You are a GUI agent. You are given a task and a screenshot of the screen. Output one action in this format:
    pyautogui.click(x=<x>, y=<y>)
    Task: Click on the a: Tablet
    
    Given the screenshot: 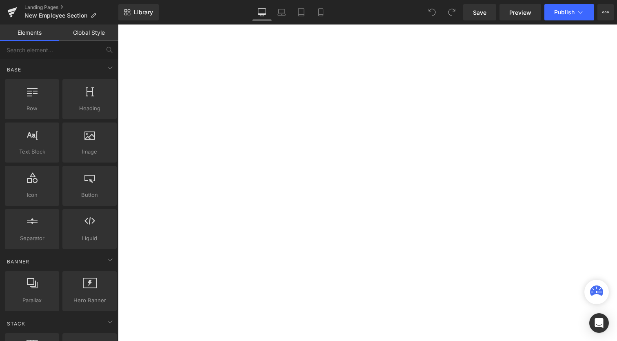 What is the action you would take?
    pyautogui.click(x=301, y=12)
    